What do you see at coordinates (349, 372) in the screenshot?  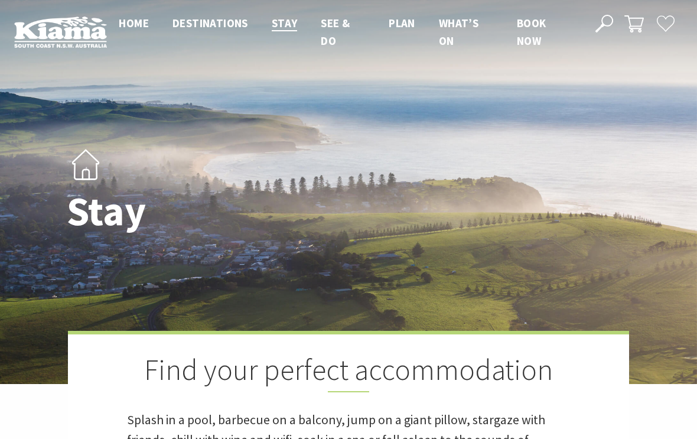 I see `h2: Find your perfect accommodation` at bounding box center [349, 372].